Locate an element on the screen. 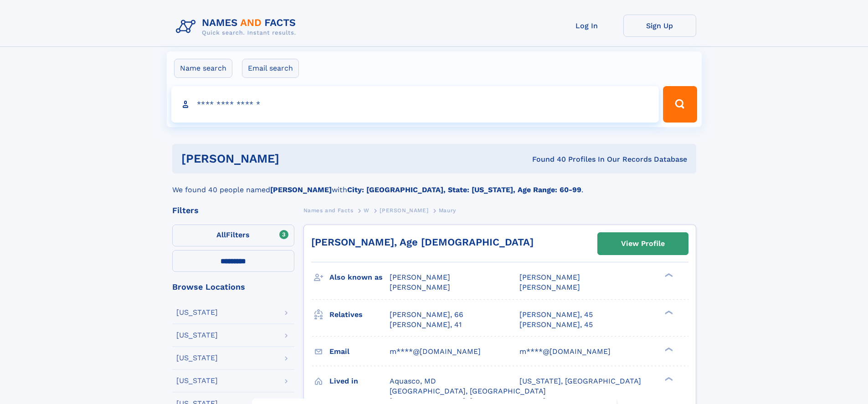  a: Sign Up is located at coordinates (660, 26).